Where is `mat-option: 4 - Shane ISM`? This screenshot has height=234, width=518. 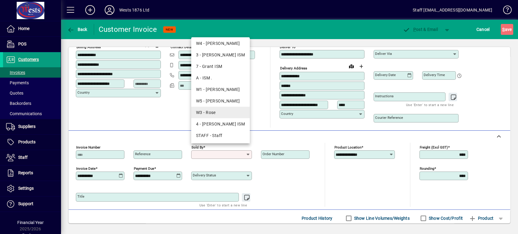 mat-option: 4 - Shane ISM is located at coordinates (220, 124).